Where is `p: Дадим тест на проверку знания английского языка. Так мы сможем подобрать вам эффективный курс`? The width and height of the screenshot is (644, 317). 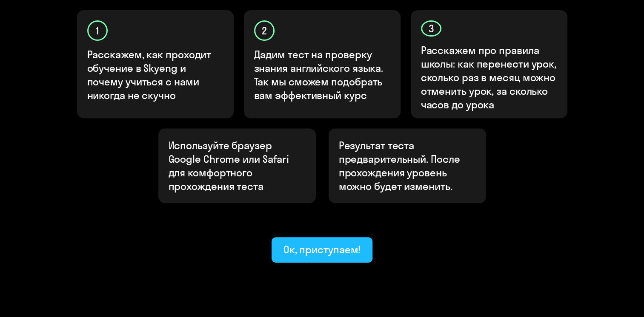
p: Дадим тест на проверку знания английского языка. Так мы сможем подобрать вам эффективный курс is located at coordinates (322, 75).